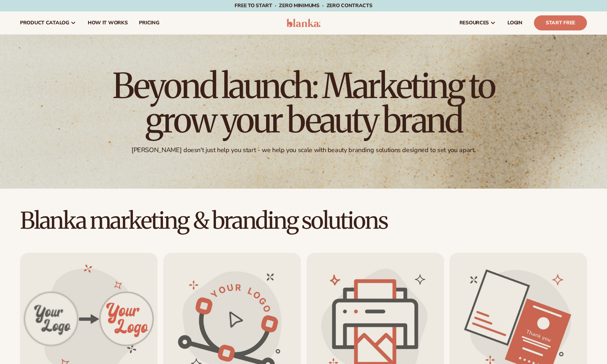 The height and width of the screenshot is (364, 607). Describe the element at coordinates (304, 23) in the screenshot. I see `a: logo` at that location.